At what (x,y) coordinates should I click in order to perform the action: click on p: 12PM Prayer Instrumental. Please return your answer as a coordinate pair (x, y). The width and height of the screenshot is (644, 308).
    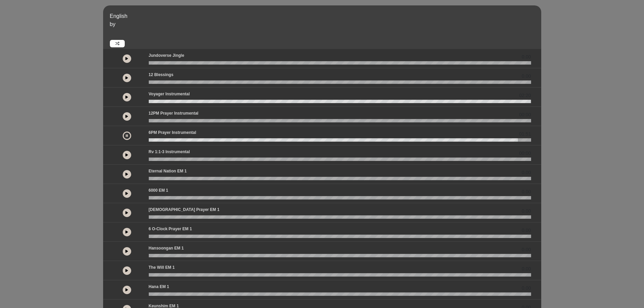
    Looking at the image, I should click on (173, 113).